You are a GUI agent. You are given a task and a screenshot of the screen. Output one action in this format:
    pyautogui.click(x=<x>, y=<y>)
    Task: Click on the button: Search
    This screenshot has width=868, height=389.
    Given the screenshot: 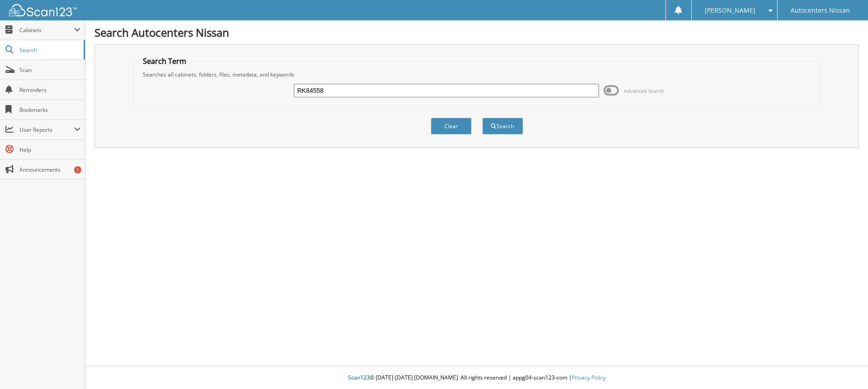 What is the action you would take?
    pyautogui.click(x=503, y=125)
    